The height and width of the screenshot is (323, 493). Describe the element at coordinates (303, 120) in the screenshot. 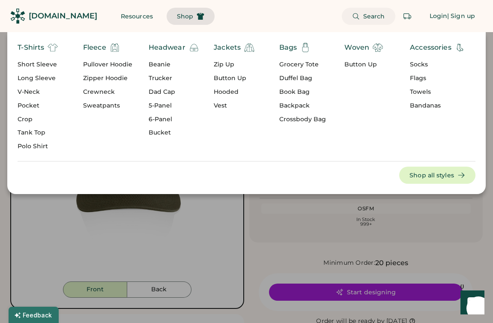

I see `div: Crossbody Bag` at that location.